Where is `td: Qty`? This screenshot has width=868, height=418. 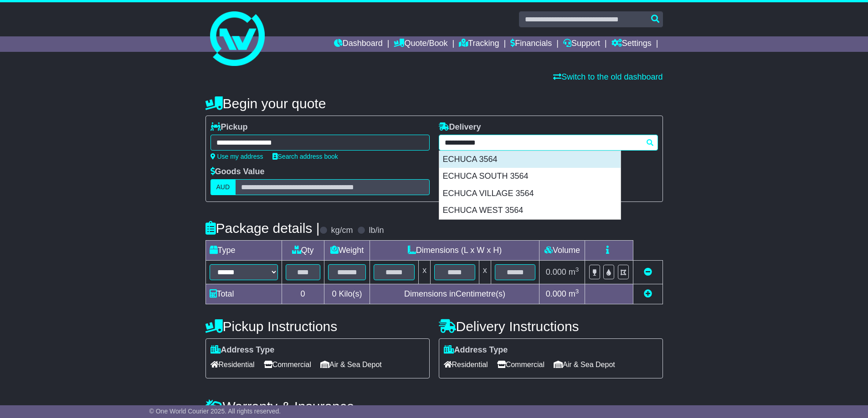 td: Qty is located at coordinates (303, 251).